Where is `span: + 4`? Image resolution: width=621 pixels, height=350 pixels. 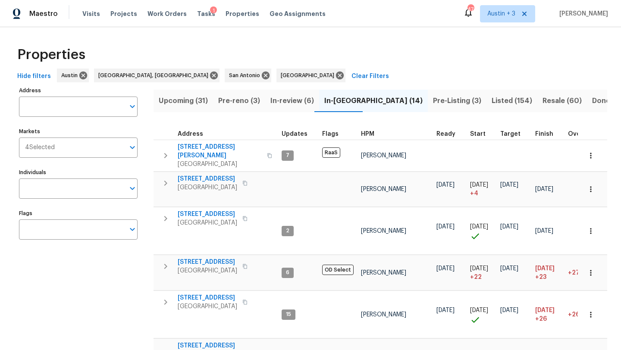 span: + 4 is located at coordinates (474, 194).